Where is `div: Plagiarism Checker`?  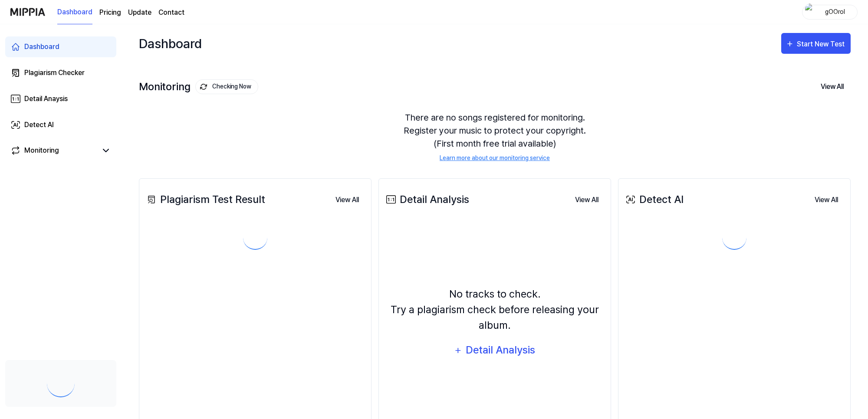 div: Plagiarism Checker is located at coordinates (54, 72).